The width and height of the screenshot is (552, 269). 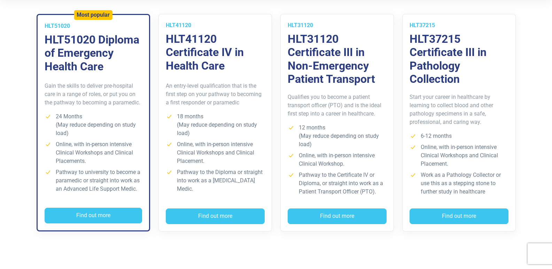 I want to click on h3: HLT31120 Certificate III in Non-Emergency Patient Transport, so click(x=337, y=59).